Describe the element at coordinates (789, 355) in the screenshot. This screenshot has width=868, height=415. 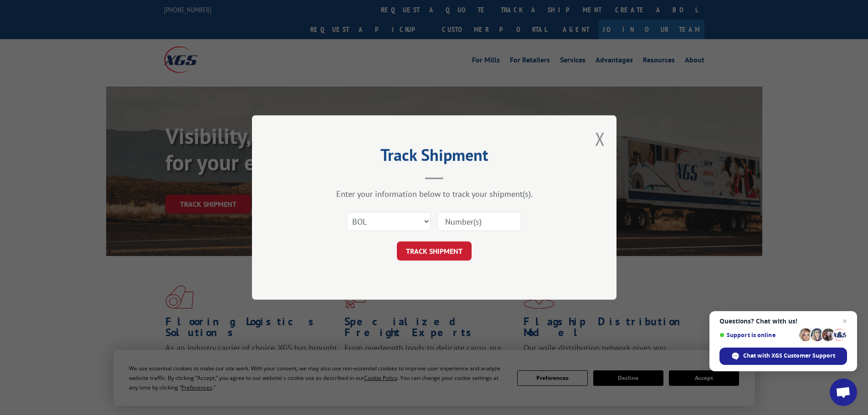
I see `span: Chat with XGS Customer Support` at that location.